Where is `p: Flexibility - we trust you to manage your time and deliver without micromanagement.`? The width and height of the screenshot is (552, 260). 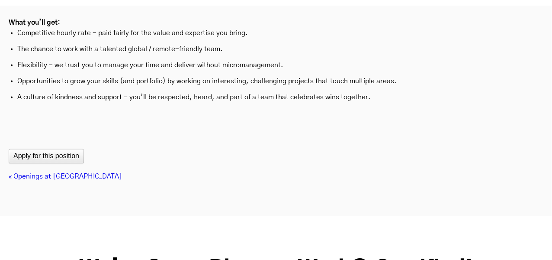 p: Flexibility - we trust you to manage your time and deliver without micromanagement. is located at coordinates (276, 65).